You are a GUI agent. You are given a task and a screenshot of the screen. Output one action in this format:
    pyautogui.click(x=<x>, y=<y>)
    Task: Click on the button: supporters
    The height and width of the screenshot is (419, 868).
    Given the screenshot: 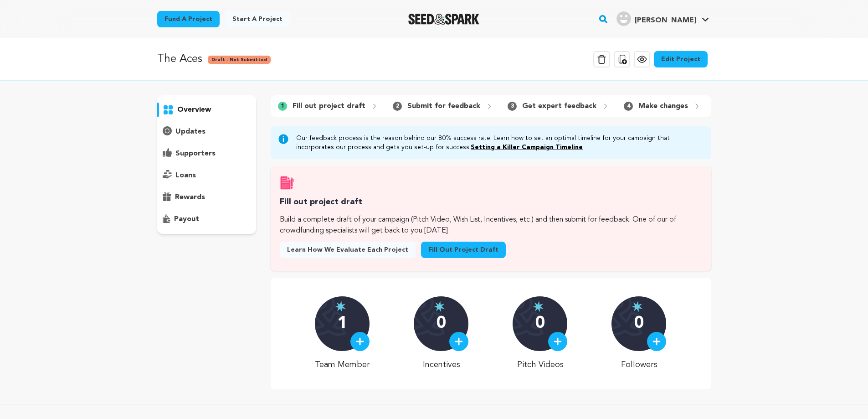 What is the action you would take?
    pyautogui.click(x=207, y=154)
    